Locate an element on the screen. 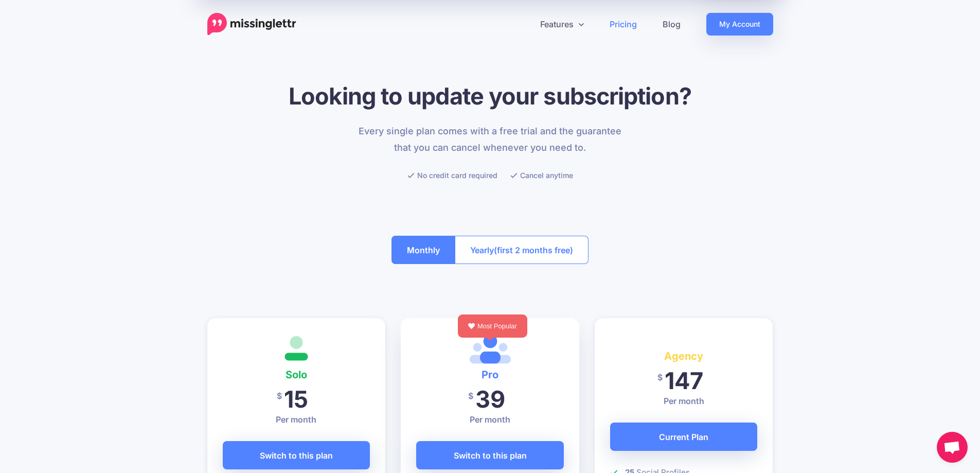  a: Pricing is located at coordinates (623, 24).